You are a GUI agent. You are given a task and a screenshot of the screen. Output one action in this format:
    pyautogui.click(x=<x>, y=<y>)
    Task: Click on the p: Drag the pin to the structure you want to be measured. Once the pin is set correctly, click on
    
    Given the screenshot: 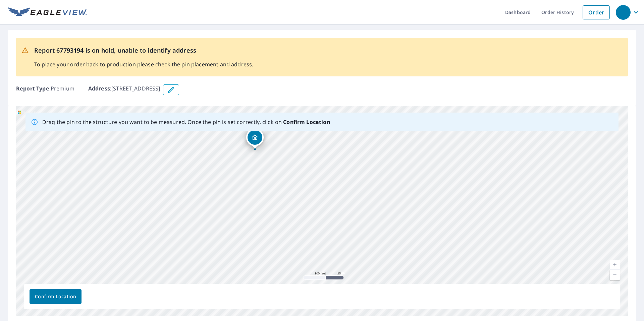 What is the action you would take?
    pyautogui.click(x=186, y=122)
    